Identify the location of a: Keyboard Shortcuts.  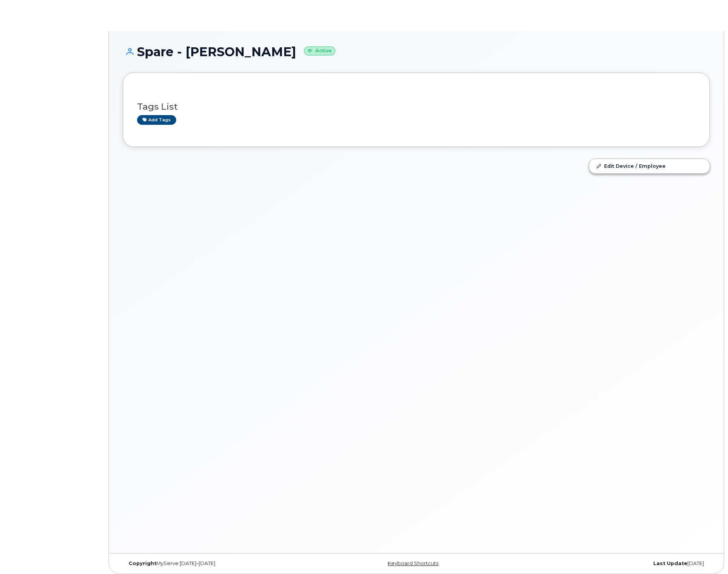
(412, 563).